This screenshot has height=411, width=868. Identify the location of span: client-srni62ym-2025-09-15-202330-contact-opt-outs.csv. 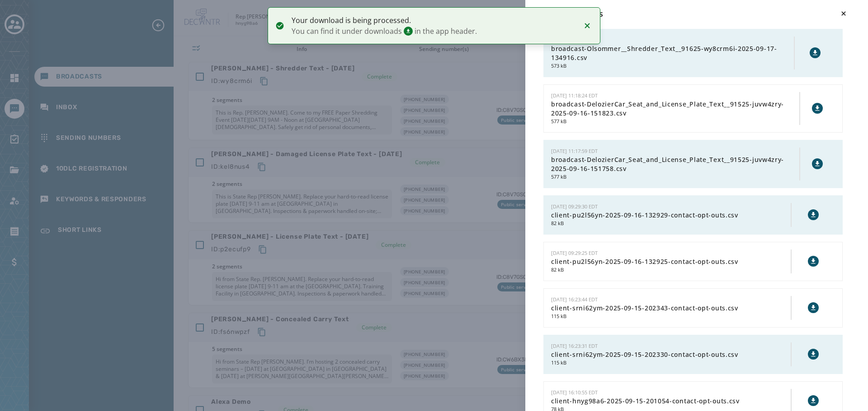
(671, 355).